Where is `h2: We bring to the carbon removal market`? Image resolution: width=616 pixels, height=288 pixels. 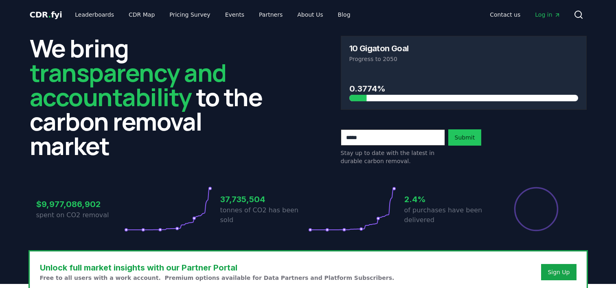
h2: We bring to the carbon removal market is located at coordinates (153, 97).